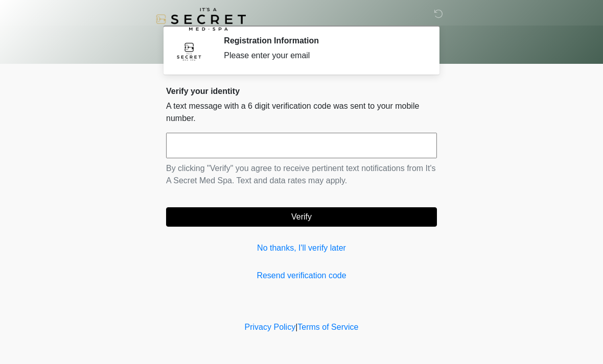  What do you see at coordinates (189, 51) in the screenshot?
I see `img: Agent Avatar` at bounding box center [189, 51].